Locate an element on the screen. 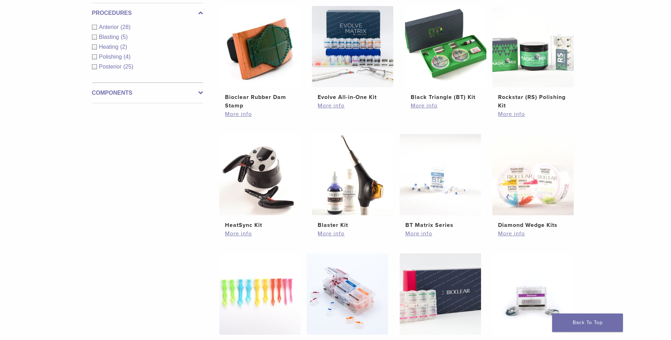 This screenshot has width=671, height=340. img: TwinRing Universal is located at coordinates (533, 294).